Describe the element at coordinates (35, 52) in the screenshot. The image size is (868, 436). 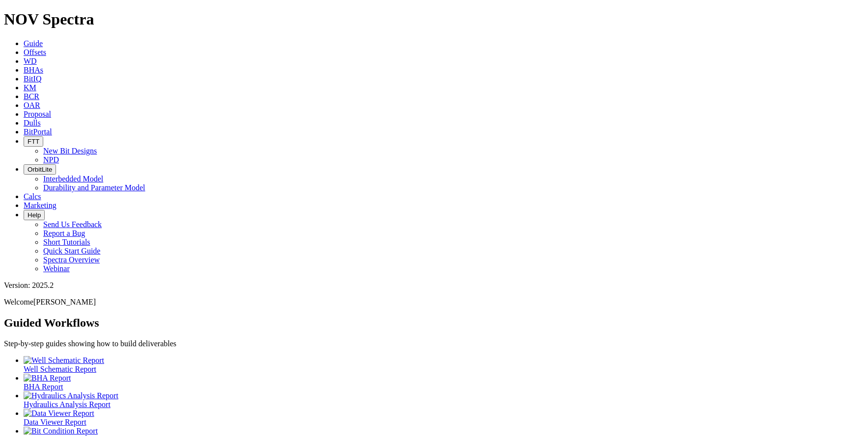
I see `span: Offsets` at that location.